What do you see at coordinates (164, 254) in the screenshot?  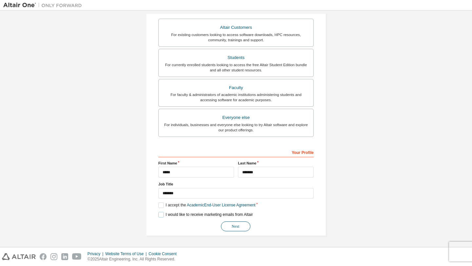 I see `div: Cookie Consent` at bounding box center [164, 254].